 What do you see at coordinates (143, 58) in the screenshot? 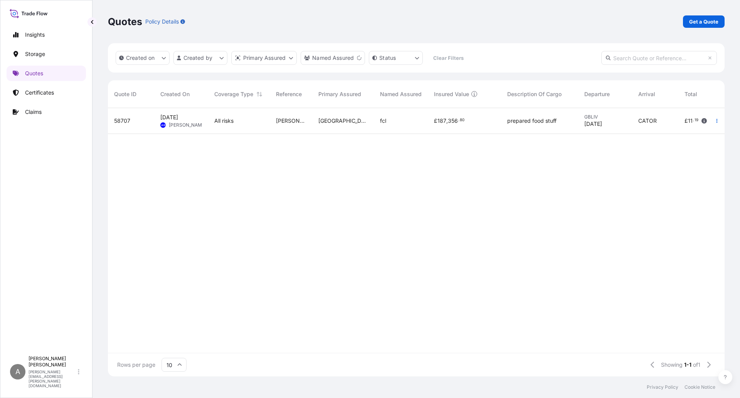
I see `button: createdOn Filter options` at bounding box center [143, 58].